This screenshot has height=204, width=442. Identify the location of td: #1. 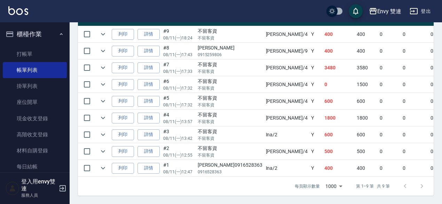
(179, 168).